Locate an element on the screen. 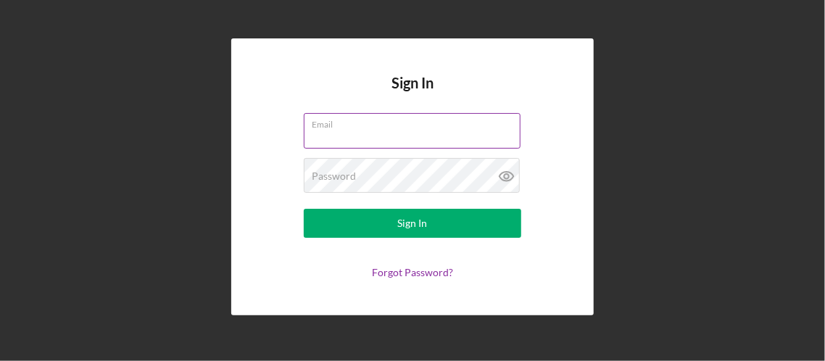  button: Sign In is located at coordinates (413, 223).